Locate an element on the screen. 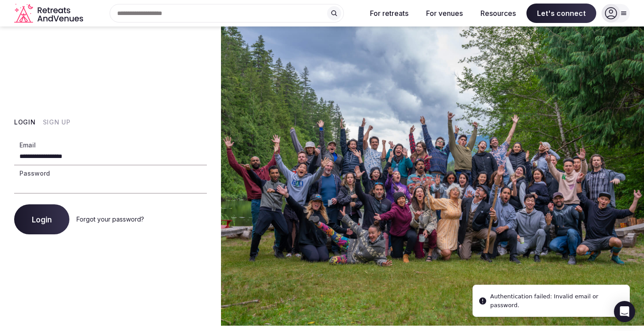  button: For retreats is located at coordinates (389, 13).